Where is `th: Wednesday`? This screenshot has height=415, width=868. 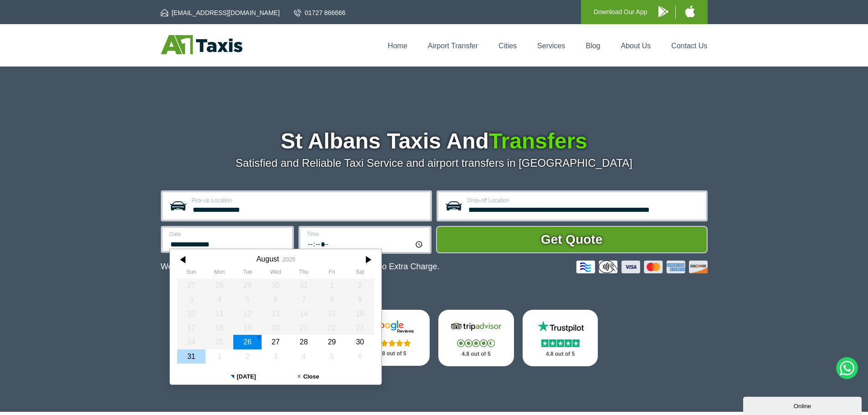 th: Wednesday is located at coordinates (275, 273).